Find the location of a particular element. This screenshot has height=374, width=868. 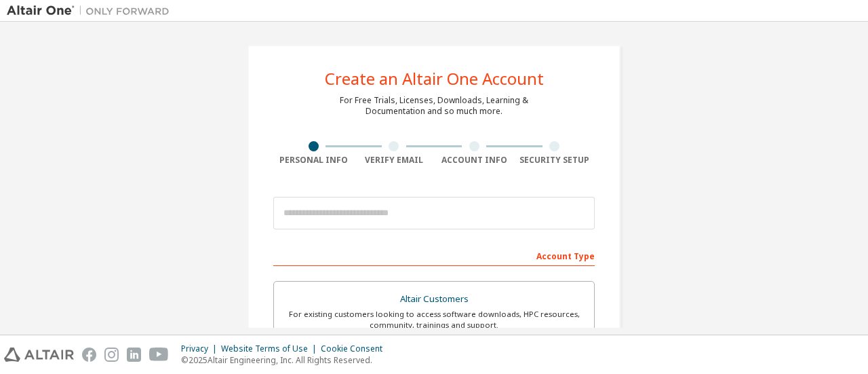

div: Altair Customers is located at coordinates (434, 299).